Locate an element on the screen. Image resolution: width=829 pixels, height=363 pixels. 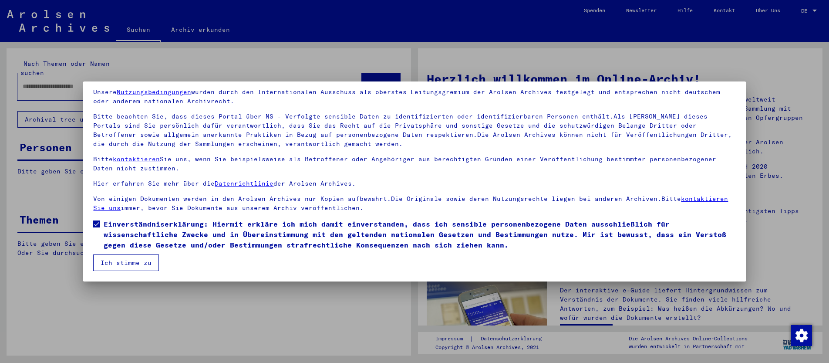
p: Unsere wurden durch den Internationalen Ausschuss als oberstes Leitungsgremium der Arolsen Archiv... is located at coordinates (414, 97).